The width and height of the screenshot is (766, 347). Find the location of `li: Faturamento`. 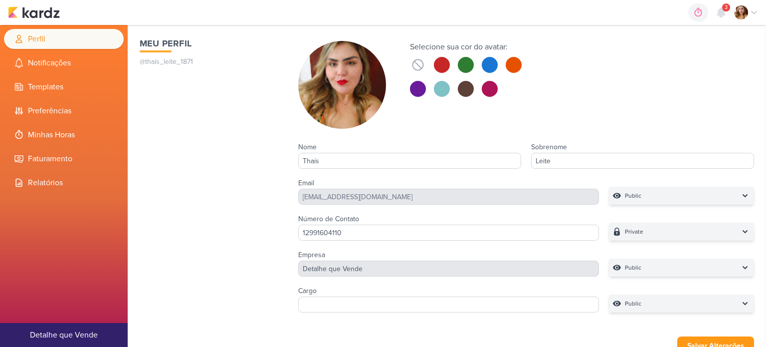

li: Faturamento is located at coordinates (64, 159).